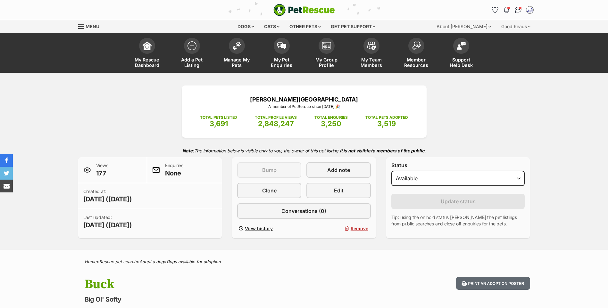 The width and height of the screenshot is (608, 308). Describe the element at coordinates (108, 222) in the screenshot. I see `p: Last updated:` at that location.